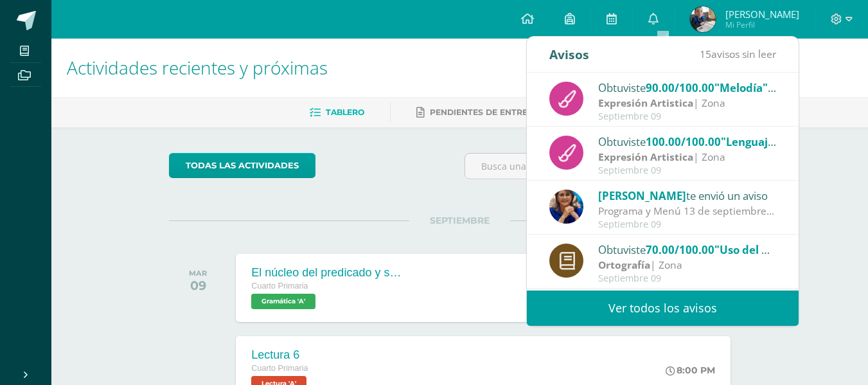  I want to click on span: SEPTIEMBRE, so click(459, 221).